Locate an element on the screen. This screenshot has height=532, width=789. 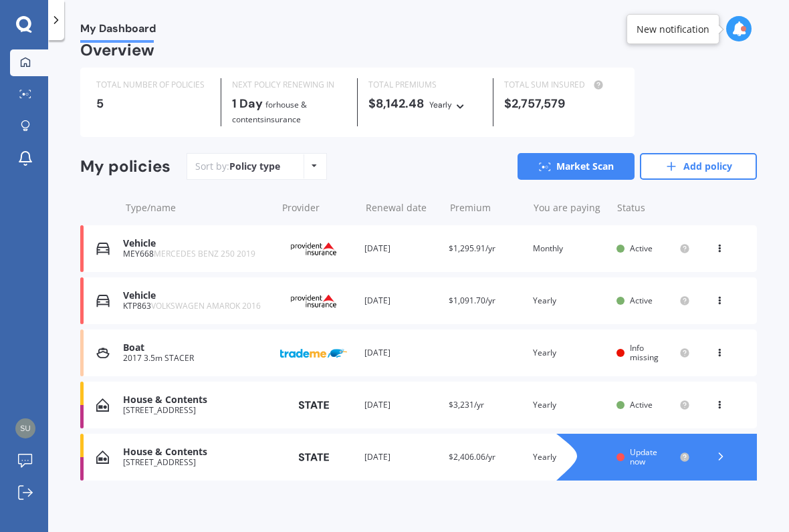
div: You are paying is located at coordinates (570, 208).